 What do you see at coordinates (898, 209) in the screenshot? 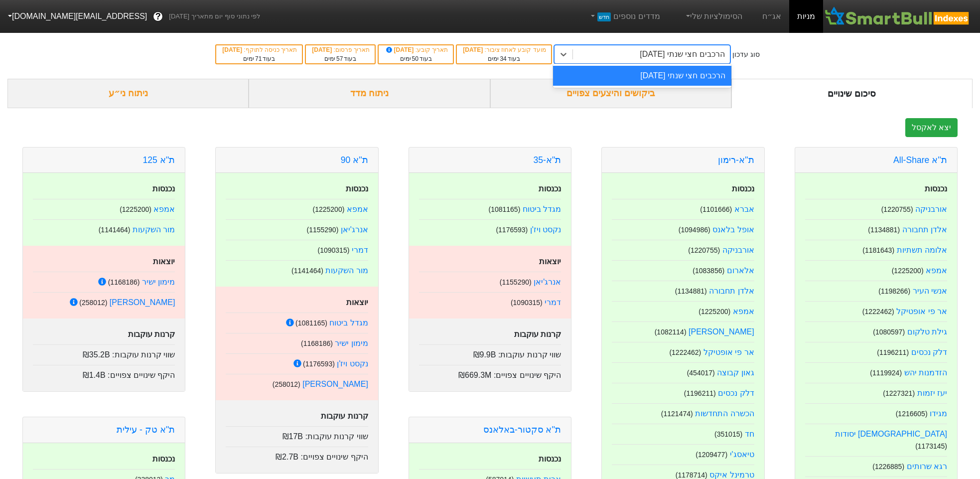
I see `small: ( 1220755 )` at bounding box center [898, 209].